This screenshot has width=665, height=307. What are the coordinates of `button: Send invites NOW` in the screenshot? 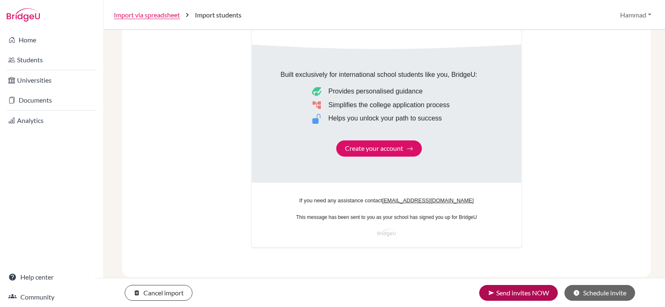 It's located at (518, 293).